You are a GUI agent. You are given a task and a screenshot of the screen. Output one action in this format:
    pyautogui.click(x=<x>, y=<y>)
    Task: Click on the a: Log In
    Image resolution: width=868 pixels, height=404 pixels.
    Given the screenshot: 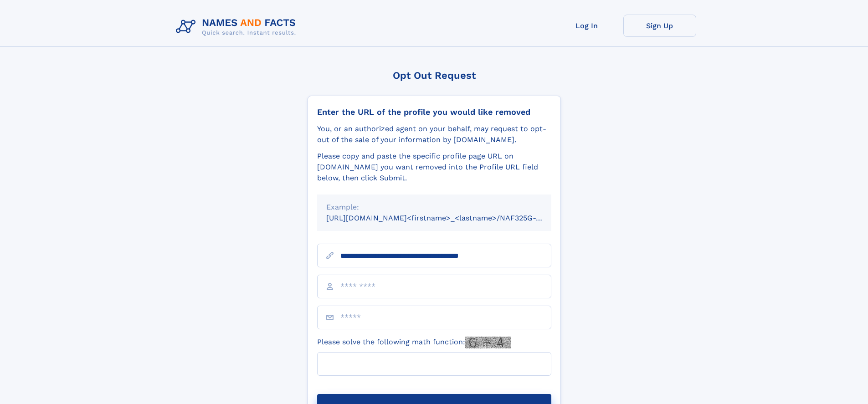 What is the action you would take?
    pyautogui.click(x=587, y=25)
    